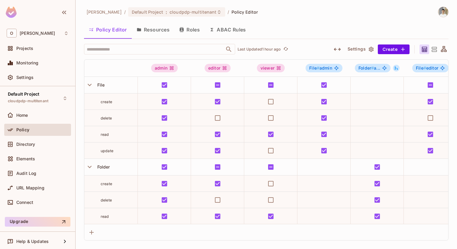 The width and height of the screenshot is (457, 249). What do you see at coordinates (370, 68) in the screenshot?
I see `span: a...` at bounding box center [370, 68].